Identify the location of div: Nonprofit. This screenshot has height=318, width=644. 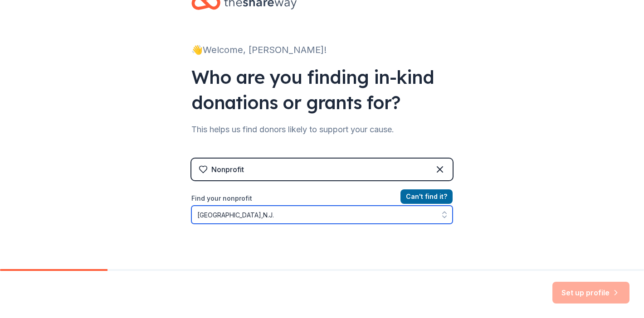
(228, 169).